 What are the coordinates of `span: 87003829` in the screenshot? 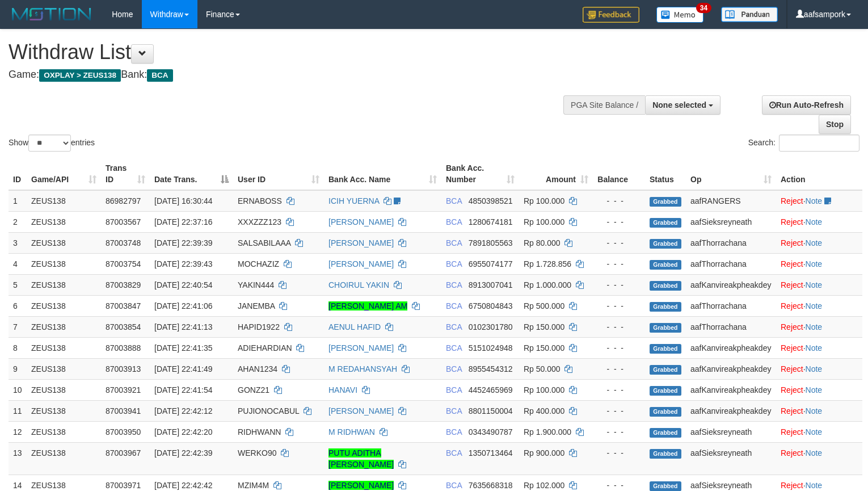 It's located at (123, 285).